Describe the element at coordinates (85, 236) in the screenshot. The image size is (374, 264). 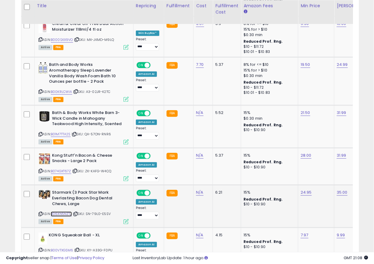
I see `b: KONG Squeakair Ball - XL` at that location.